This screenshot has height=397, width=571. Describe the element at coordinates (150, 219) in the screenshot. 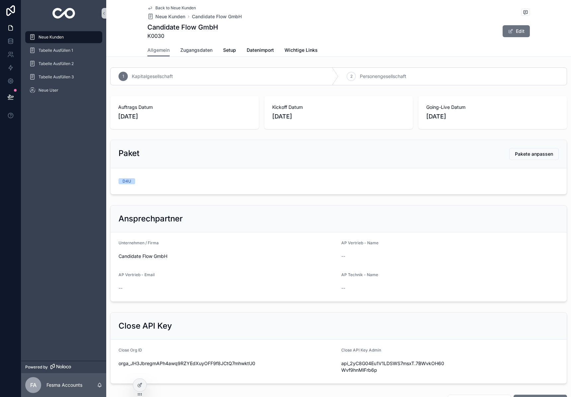

I see `h2: Ansprechpartner` at that location.